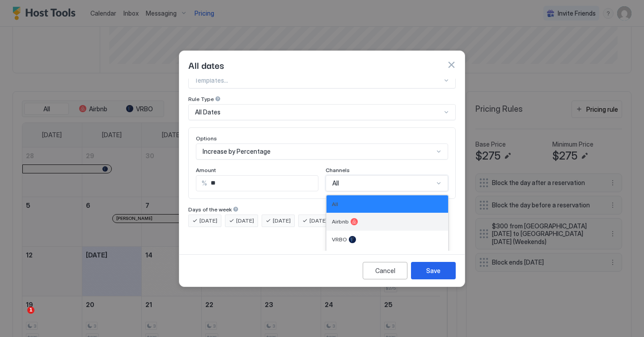 This screenshot has width=644, height=337. Describe the element at coordinates (237, 152) in the screenshot. I see `span: Increase by Percentage` at that location.